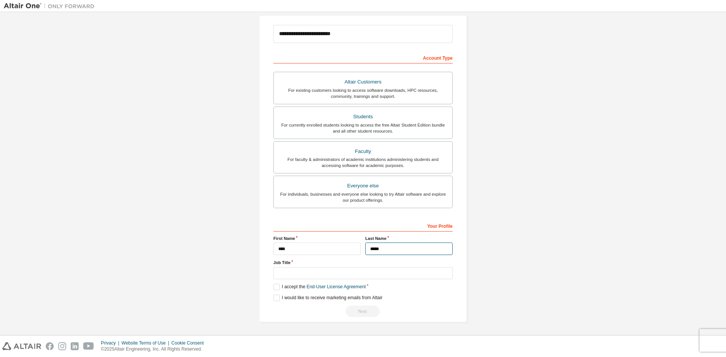 Image resolution: width=726 pixels, height=357 pixels. I want to click on label: I accept the, so click(320, 287).